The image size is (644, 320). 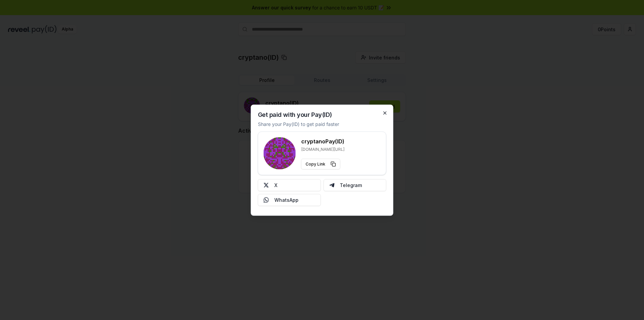 What do you see at coordinates (299, 124) in the screenshot?
I see `p: Share your Pay(ID) to get paid faster` at bounding box center [299, 124].